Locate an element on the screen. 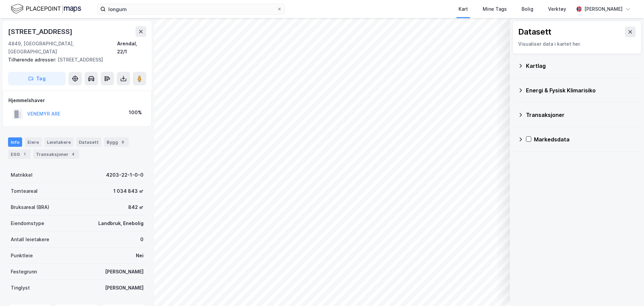 The height and width of the screenshot is (306, 644). div: 0 is located at coordinates (142, 239).